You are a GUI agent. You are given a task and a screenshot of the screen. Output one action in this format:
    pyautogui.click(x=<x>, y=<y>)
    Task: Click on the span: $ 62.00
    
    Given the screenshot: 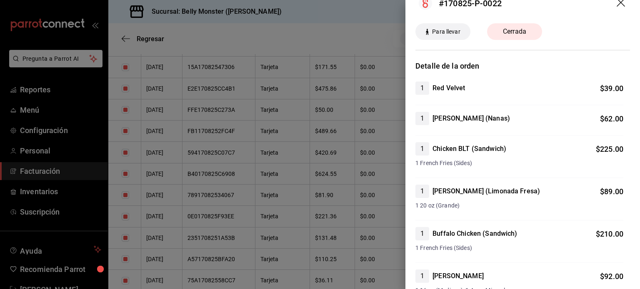 What is the action you would take?
    pyautogui.click(x=611, y=119)
    